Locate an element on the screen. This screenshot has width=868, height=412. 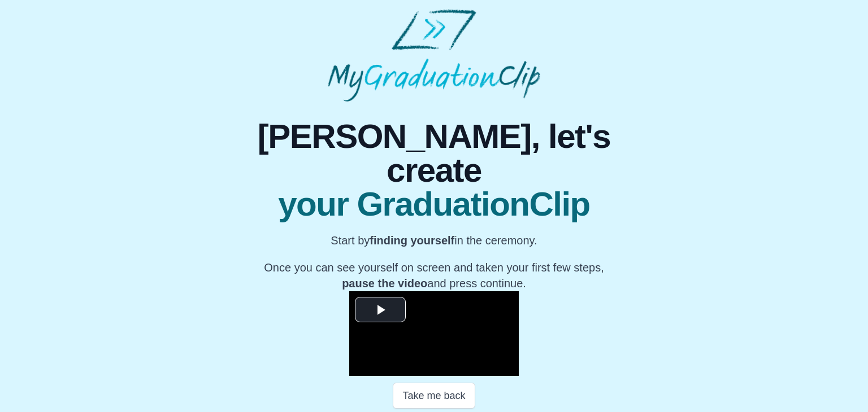
span: your GraduationClip is located at coordinates (434, 205).